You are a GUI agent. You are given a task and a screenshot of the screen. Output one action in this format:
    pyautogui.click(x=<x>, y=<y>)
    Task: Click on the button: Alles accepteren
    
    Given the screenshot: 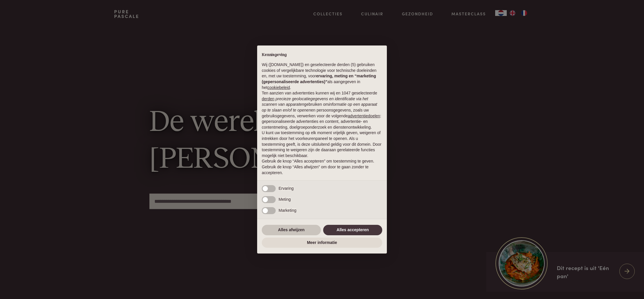 What is the action you would take?
    pyautogui.click(x=353, y=230)
    